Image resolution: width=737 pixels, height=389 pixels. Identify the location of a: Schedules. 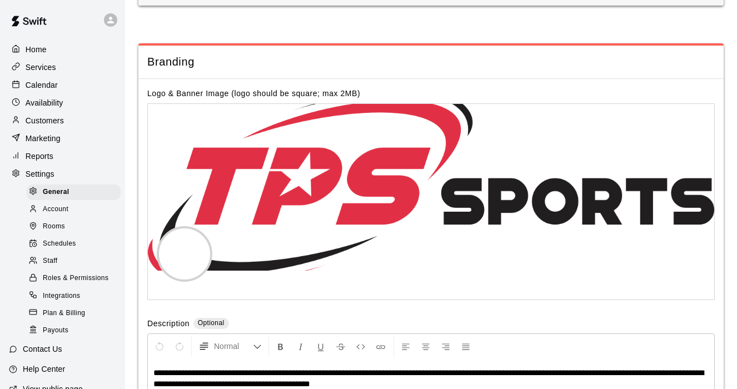
(76, 244).